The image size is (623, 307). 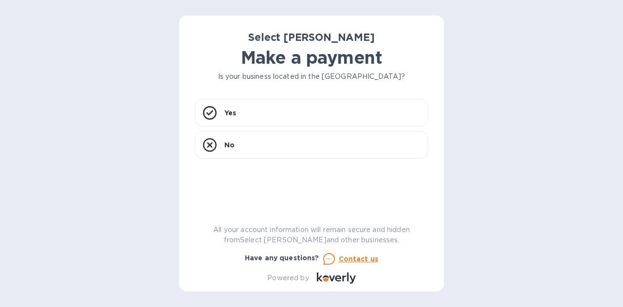 I want to click on u: Contact us, so click(x=359, y=259).